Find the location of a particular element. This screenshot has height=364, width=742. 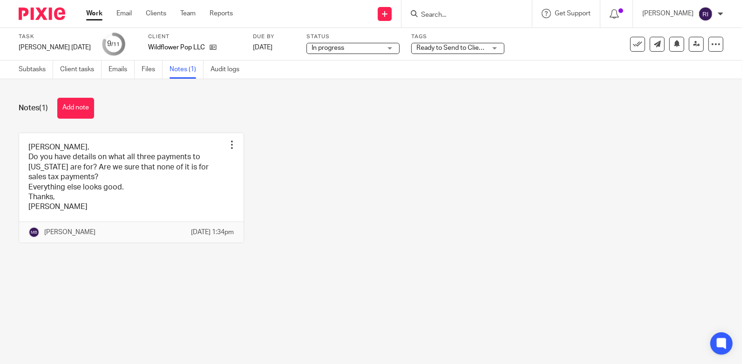

span: Ready to Send to Clients + 1 is located at coordinates (457, 48).